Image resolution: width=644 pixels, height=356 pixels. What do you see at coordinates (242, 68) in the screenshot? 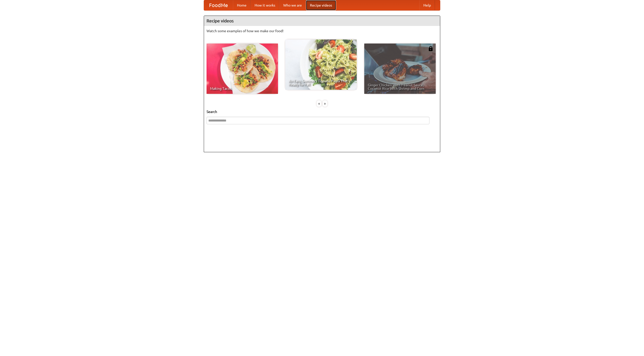
I see `a: Making Tacos` at bounding box center [242, 68].